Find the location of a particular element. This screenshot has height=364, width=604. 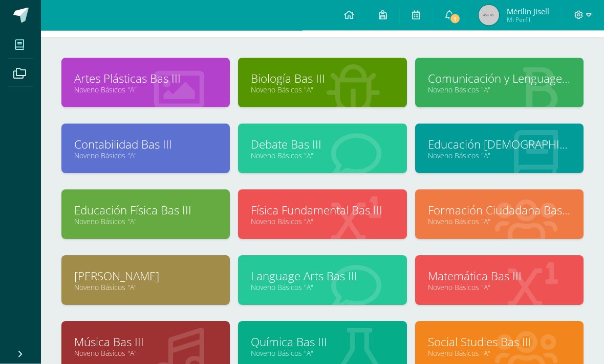

img: 45x45 is located at coordinates (489, 16).